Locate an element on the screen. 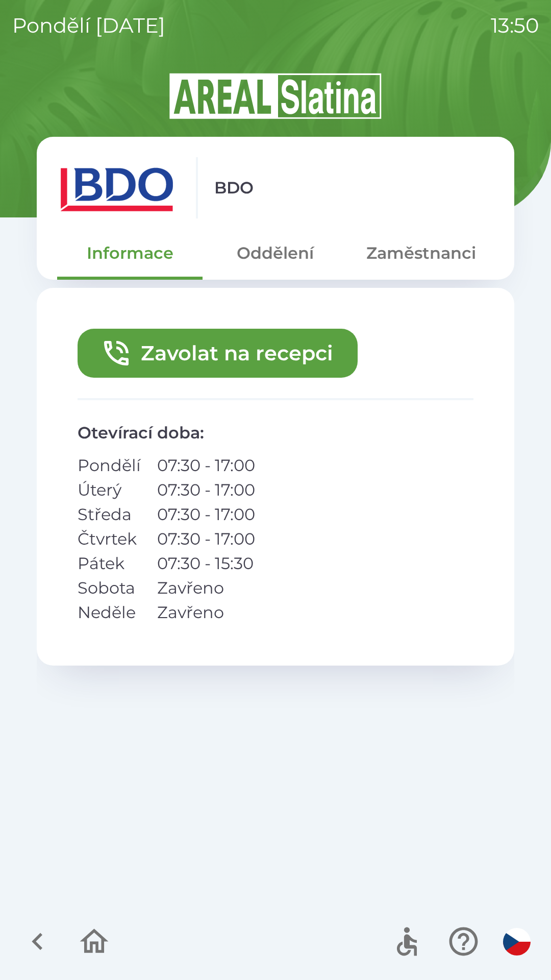 This screenshot has width=551, height=980. button: Oddělení is located at coordinates (276, 253).